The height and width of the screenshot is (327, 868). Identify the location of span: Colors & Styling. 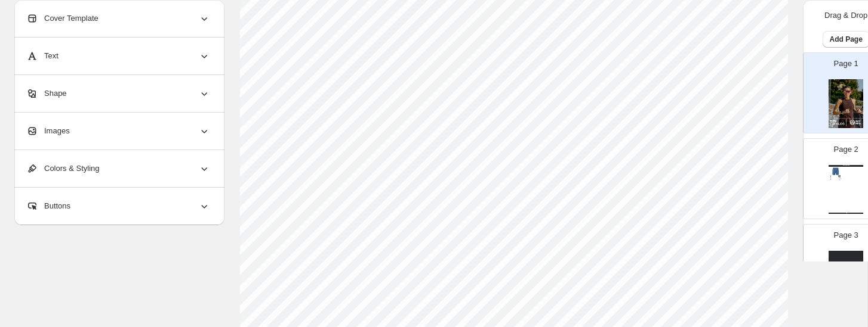
(63, 168).